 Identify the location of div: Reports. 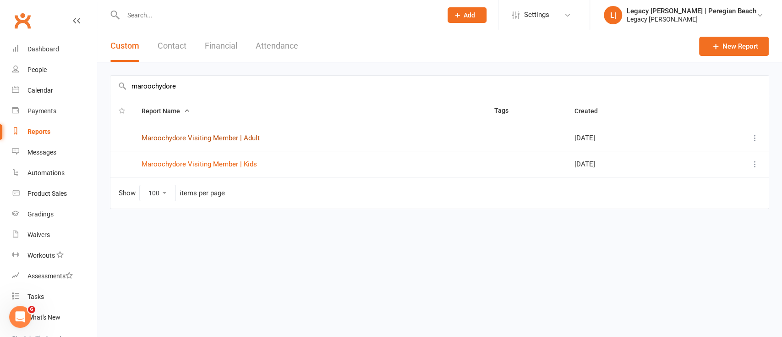
(39, 131).